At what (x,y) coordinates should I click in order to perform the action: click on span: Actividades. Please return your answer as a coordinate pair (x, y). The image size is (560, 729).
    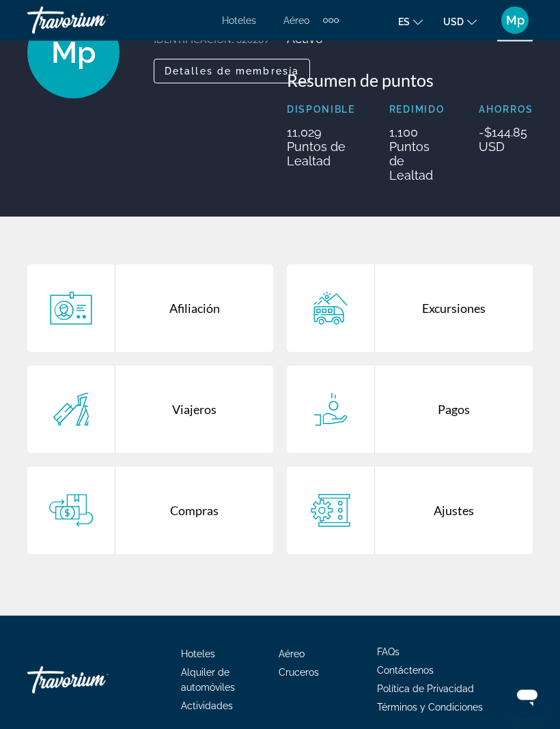
    Looking at the image, I should click on (207, 707).